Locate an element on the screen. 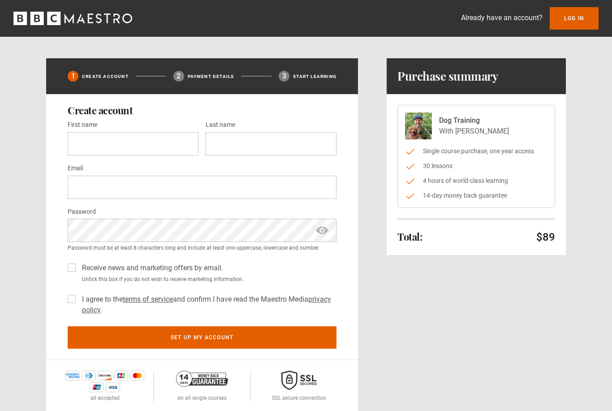  div: 2 is located at coordinates (179, 76).